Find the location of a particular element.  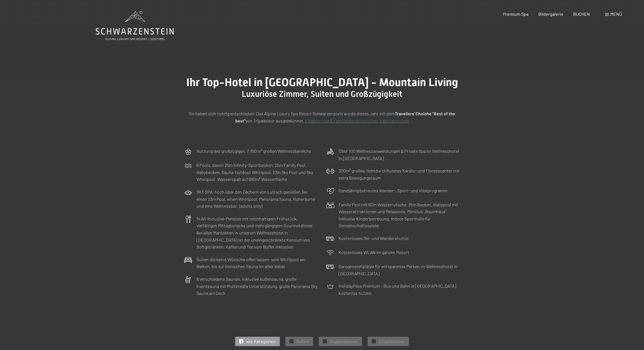

p: Kostenloses WLAN im ganzen Resort is located at coordinates (374, 252).